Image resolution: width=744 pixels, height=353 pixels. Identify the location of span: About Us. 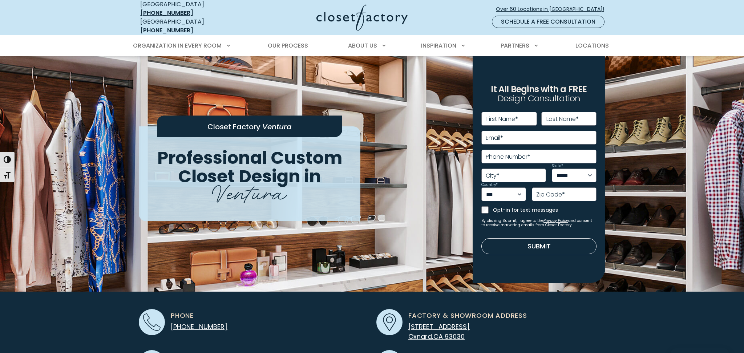
(363, 45).